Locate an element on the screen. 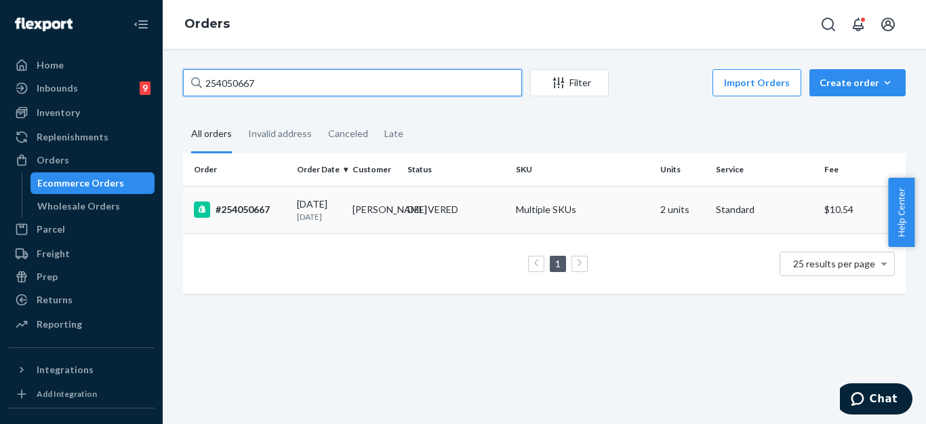 Image resolution: width=926 pixels, height=424 pixels. th: Status is located at coordinates (456, 169).